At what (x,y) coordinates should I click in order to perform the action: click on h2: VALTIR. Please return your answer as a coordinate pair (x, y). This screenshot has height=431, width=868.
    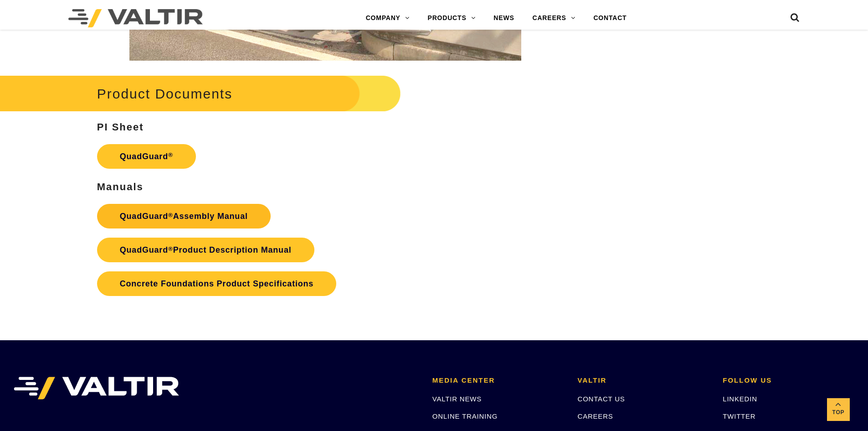
    Looking at the image, I should click on (644, 380).